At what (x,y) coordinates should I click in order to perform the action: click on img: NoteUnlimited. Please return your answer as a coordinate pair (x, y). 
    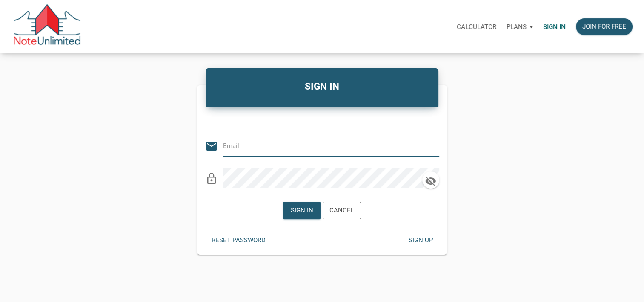
    Looking at the image, I should click on (47, 27).